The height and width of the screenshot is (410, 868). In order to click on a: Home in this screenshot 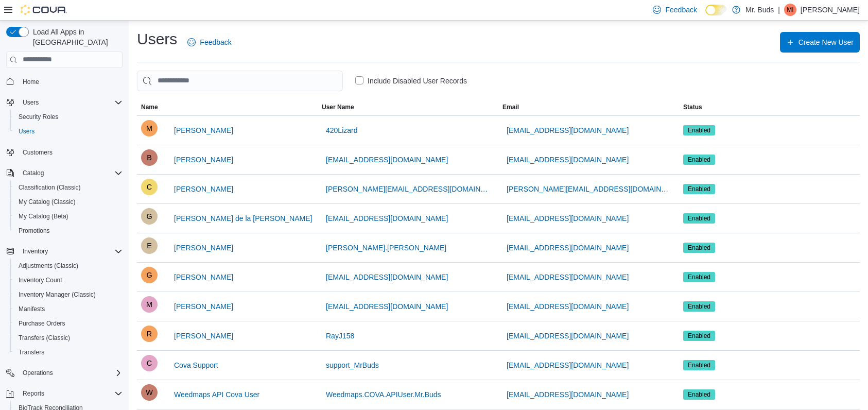, I will do `click(31, 82)`.